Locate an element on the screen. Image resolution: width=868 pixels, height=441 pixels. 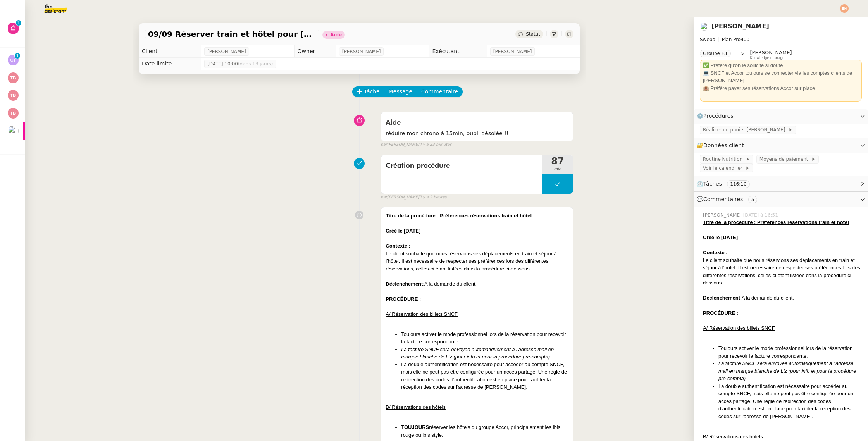
span: 400 is located at coordinates (745, 40).